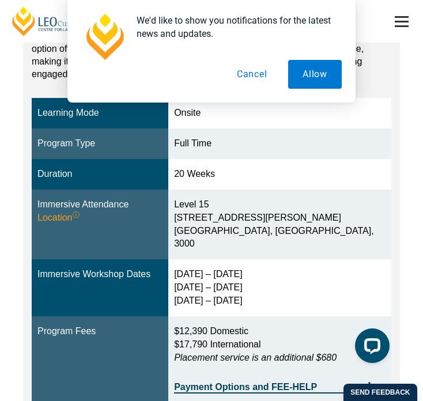  What do you see at coordinates (100, 144) in the screenshot?
I see `div: Program Type` at bounding box center [100, 144].